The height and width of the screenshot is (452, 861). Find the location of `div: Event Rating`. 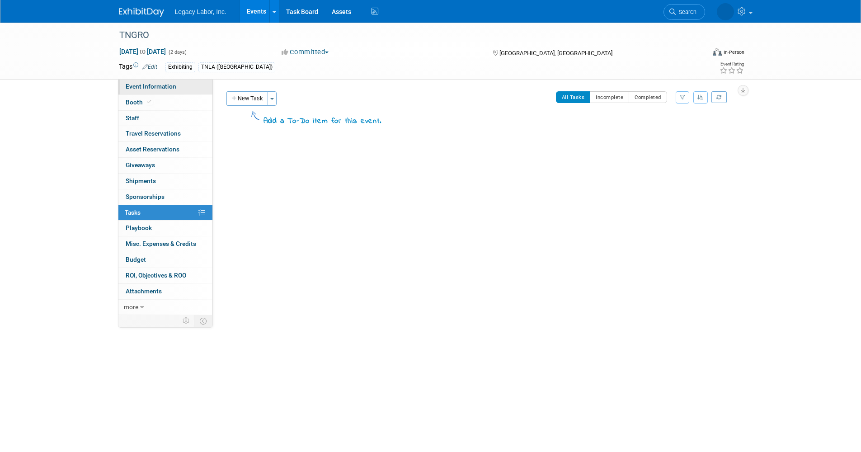

div: Event Rating is located at coordinates (732, 64).